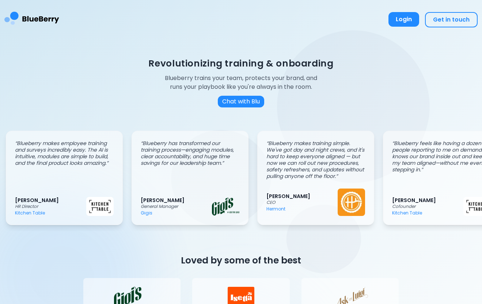 The height and width of the screenshot is (304, 482). I want to click on span: Get in touch, so click(452, 19).